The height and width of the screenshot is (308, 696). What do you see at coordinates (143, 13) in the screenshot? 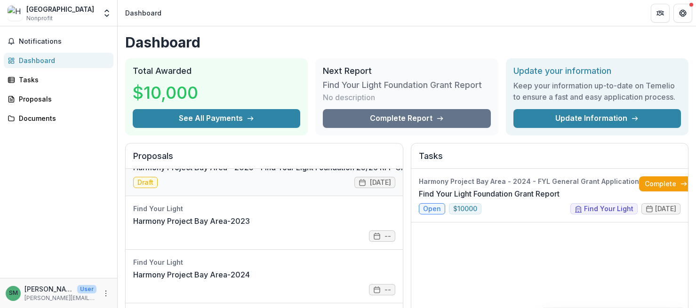
I see `nav: breadcrumb` at bounding box center [143, 13].